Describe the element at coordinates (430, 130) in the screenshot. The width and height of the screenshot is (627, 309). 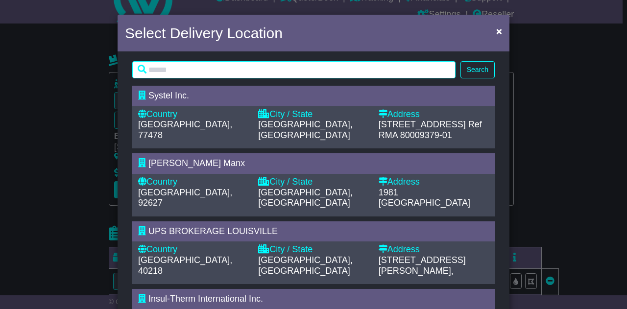
I see `span: Ref RMA 80009379-01` at that location.